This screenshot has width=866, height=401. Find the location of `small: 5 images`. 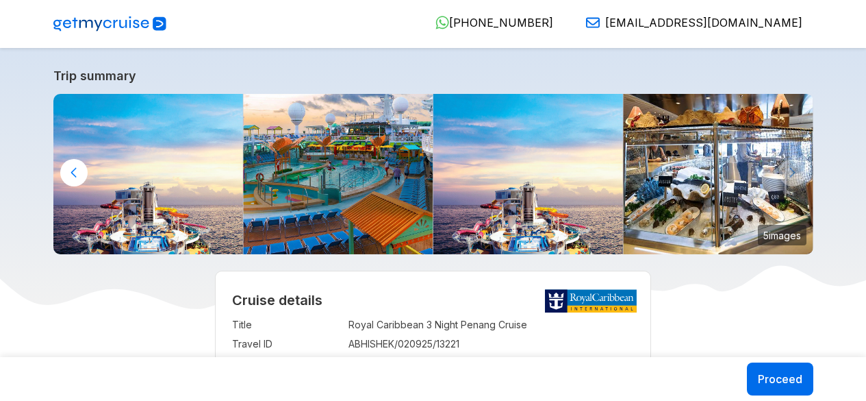

small: 5 images is located at coordinates (782, 235).